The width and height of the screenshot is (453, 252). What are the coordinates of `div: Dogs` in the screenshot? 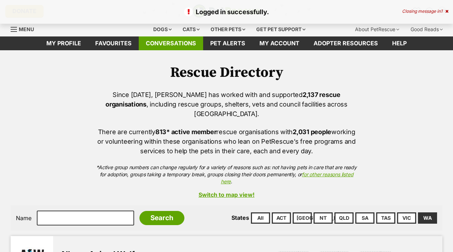 It's located at (162, 29).